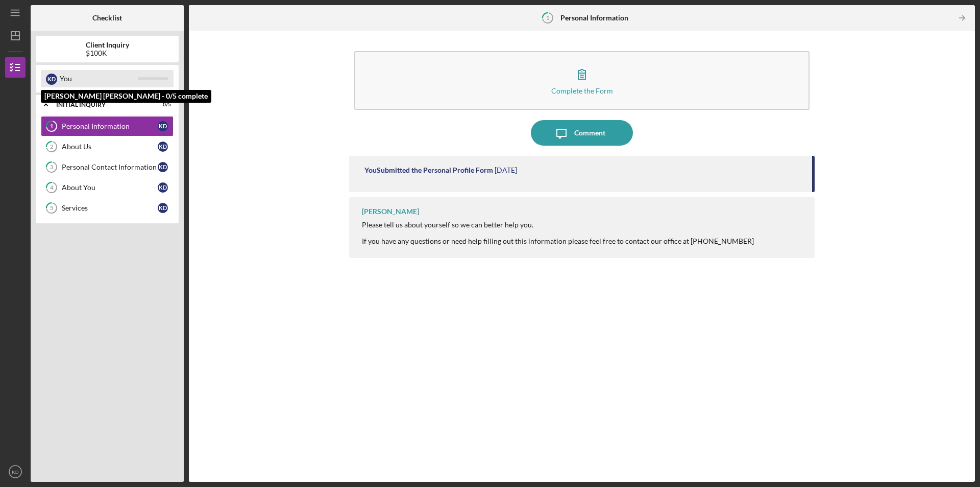 This screenshot has height=487, width=980. Describe the element at coordinates (429, 170) in the screenshot. I see `div: You Submitted the Personal Profile Form` at that location.